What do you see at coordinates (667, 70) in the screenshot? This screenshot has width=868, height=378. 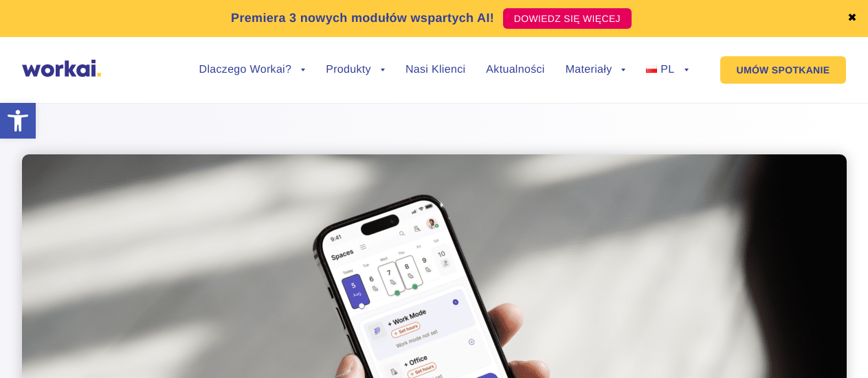 I see `span: PL` at bounding box center [667, 70].